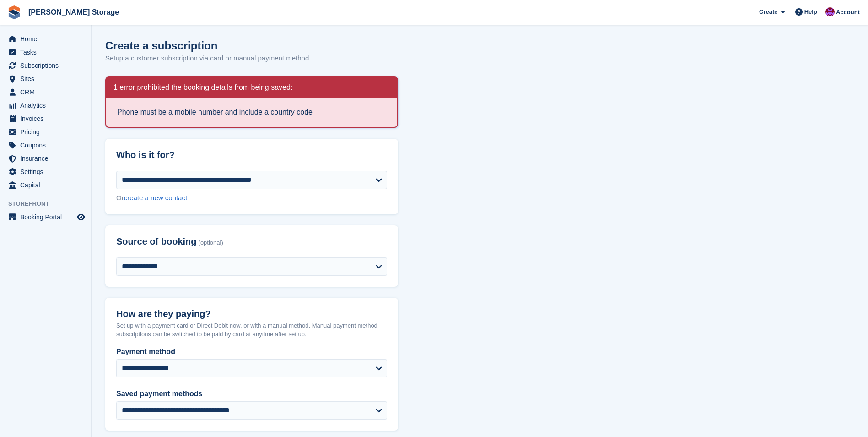  I want to click on span: Home, so click(48, 39).